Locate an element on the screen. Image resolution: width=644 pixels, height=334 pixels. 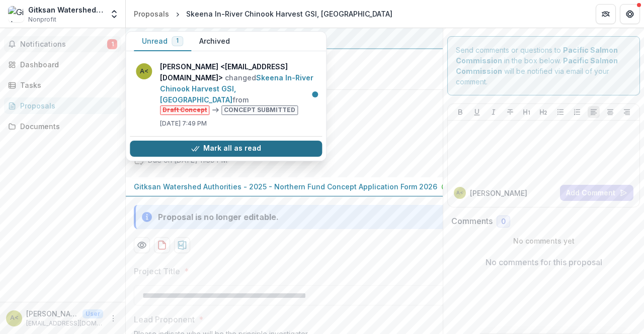
button: Align Right is located at coordinates (627, 112).